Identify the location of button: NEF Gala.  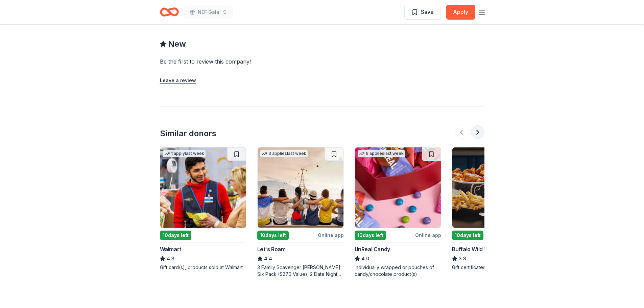
(208, 12).